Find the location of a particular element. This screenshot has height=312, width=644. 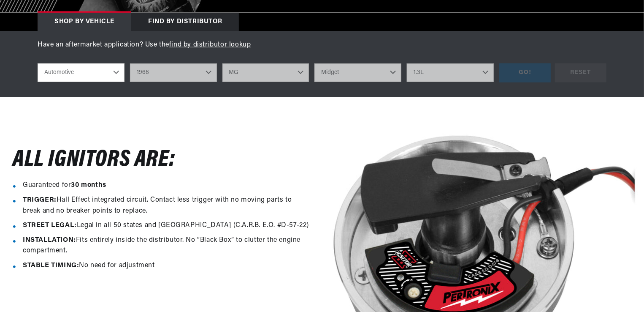

strong: TRIGGER: is located at coordinates (40, 200).